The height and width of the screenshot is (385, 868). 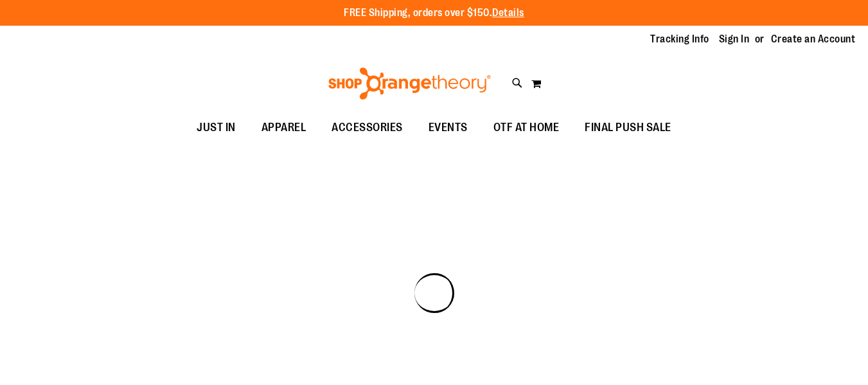 What do you see at coordinates (216, 128) in the screenshot?
I see `a: JUST IN` at bounding box center [216, 128].